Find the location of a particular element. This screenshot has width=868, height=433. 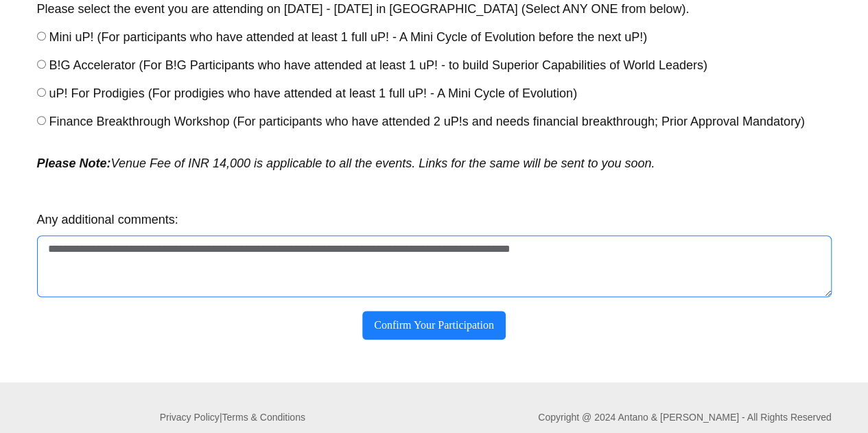

input: B!G Accelerator (For B!G Participants who have attended at least 1 uP! - to build Superior Capabi... is located at coordinates (41, 64).